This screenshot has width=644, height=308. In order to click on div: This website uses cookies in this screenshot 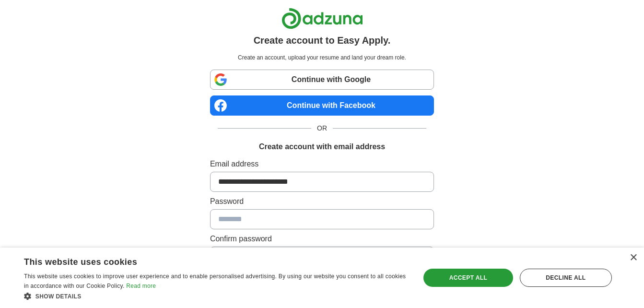, I will do `click(204, 260)`.